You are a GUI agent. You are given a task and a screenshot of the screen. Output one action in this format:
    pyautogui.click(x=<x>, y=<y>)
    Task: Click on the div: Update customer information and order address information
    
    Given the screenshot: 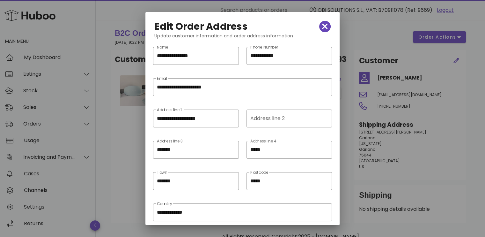 What is the action you would take?
    pyautogui.click(x=242, y=38)
    